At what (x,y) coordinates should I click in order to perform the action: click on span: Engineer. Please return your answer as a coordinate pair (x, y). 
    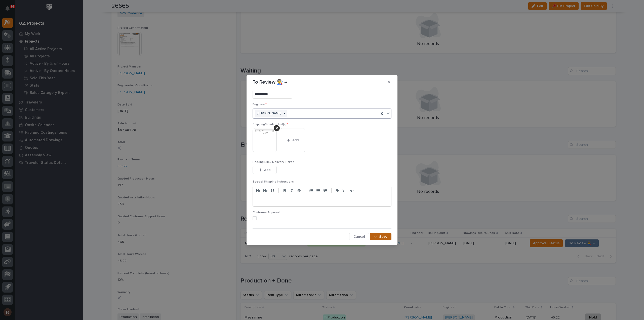
    Looking at the image, I should click on (260, 104).